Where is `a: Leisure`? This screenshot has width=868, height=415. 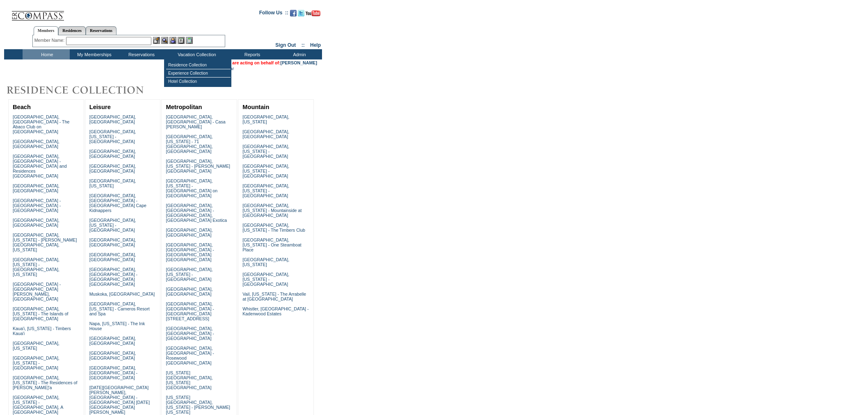 a: Leisure is located at coordinates (100, 107).